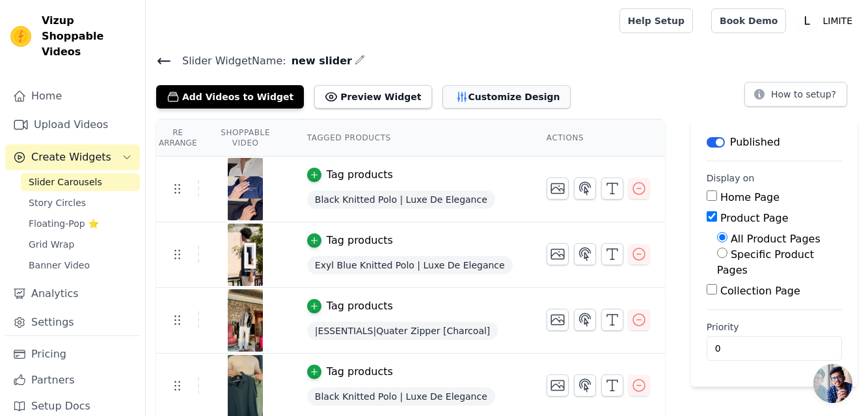 The image size is (868, 416). Describe the element at coordinates (506, 97) in the screenshot. I see `button: Customize Design` at that location.